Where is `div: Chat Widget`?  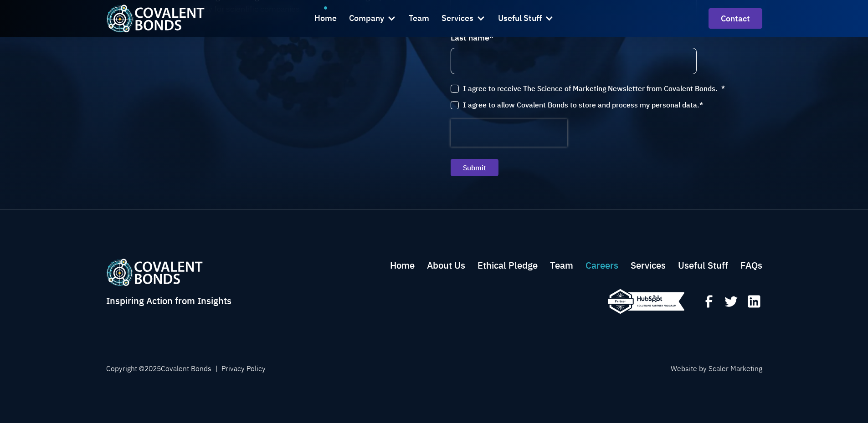 div: Chat Widget is located at coordinates (800, 374).